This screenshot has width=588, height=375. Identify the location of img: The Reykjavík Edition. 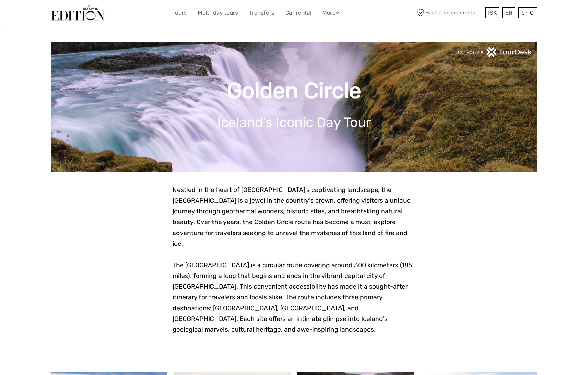
(78, 13).